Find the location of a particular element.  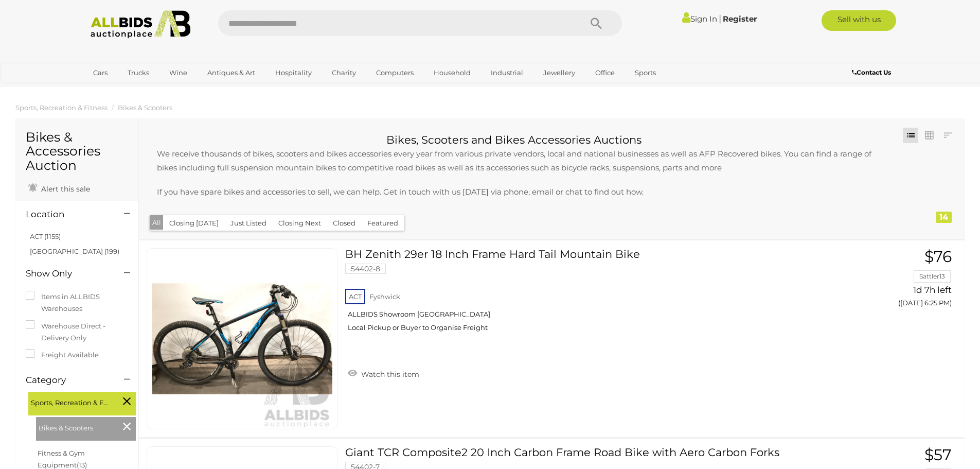

a: Watch this item is located at coordinates (383, 373).